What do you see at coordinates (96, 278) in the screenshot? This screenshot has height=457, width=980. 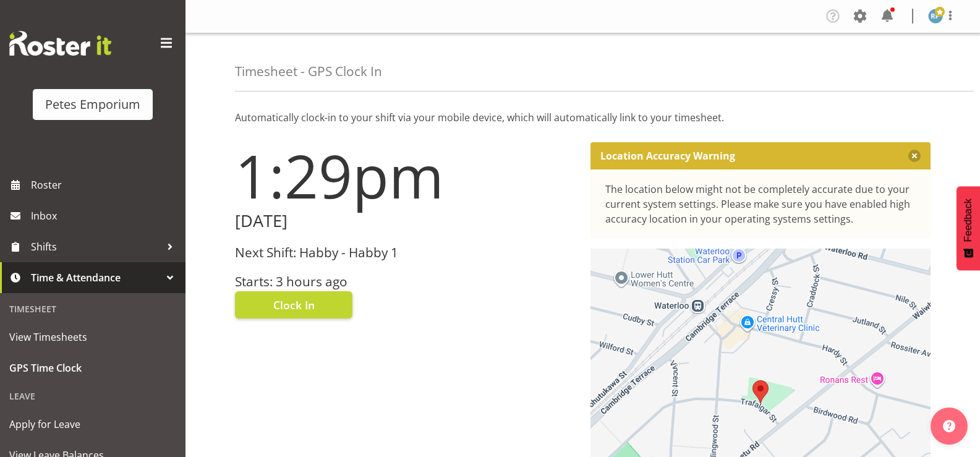 I see `span: Time & Attendance` at bounding box center [96, 278].